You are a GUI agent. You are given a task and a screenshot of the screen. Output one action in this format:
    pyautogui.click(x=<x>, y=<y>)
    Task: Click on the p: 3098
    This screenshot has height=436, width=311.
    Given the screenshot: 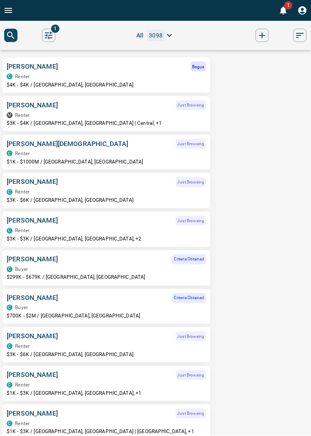 What is the action you would take?
    pyautogui.click(x=156, y=35)
    